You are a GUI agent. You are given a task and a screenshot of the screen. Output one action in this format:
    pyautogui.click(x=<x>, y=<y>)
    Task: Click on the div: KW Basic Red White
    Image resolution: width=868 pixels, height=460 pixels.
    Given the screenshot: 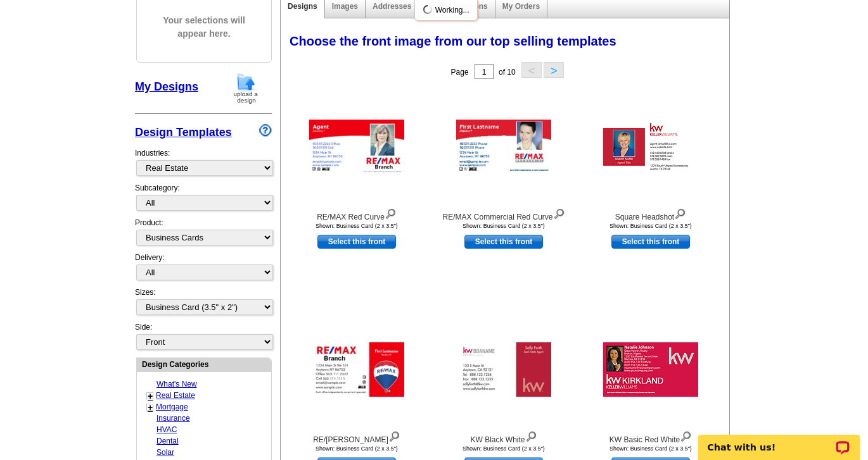 What is the action you would take?
    pyautogui.click(x=650, y=437)
    